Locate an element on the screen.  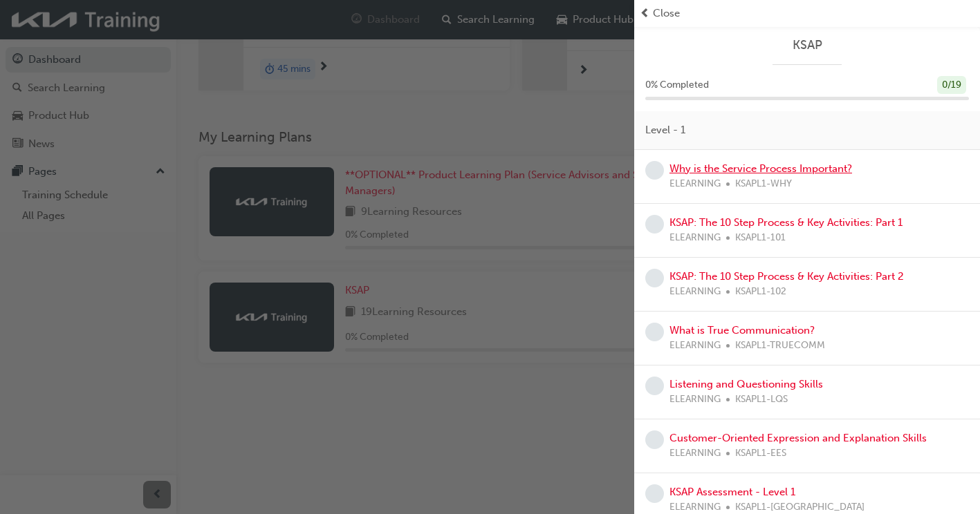
span: 0 % Completed is located at coordinates (677, 85).